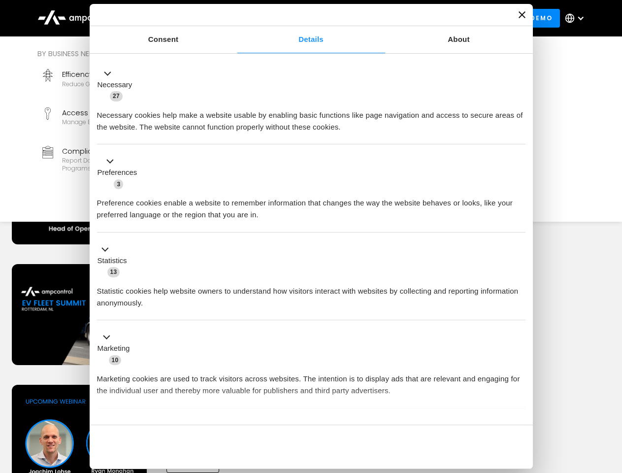  I want to click on a: Details, so click(311, 39).